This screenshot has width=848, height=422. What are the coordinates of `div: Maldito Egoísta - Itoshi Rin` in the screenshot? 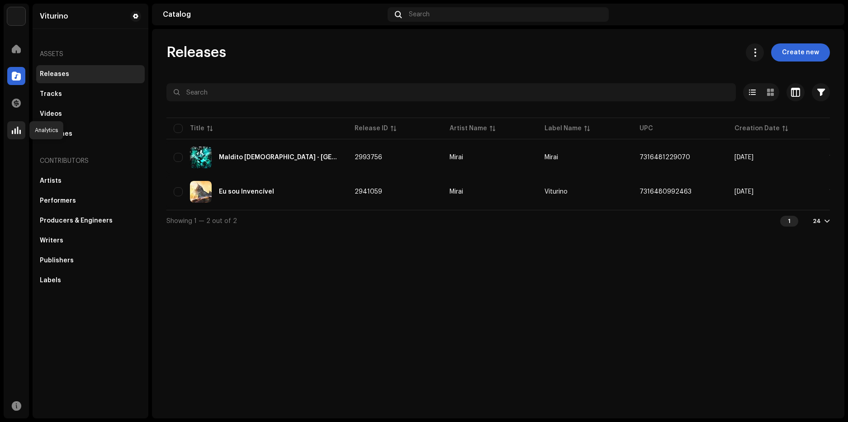 It's located at (280, 157).